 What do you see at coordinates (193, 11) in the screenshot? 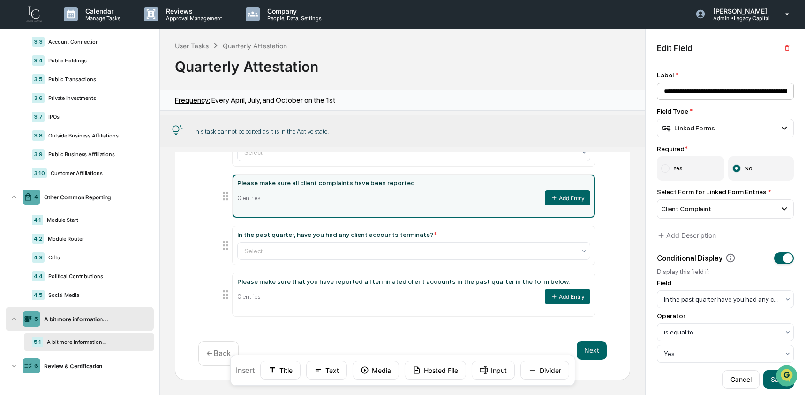
I see `p: Reviews` at bounding box center [193, 11].